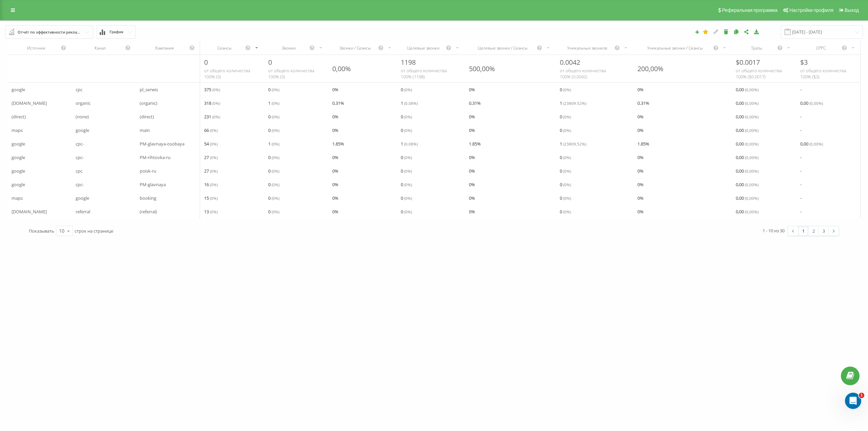 This screenshot has height=431, width=868. I want to click on div: CPPC, so click(821, 47).